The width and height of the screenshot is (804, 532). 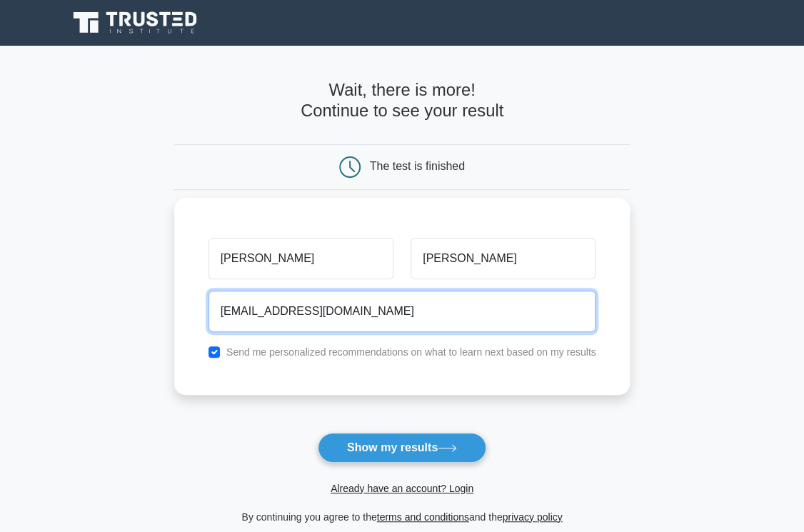 I want to click on label: Send me personalized recommendations on what to learn next based on my results, so click(x=412, y=352).